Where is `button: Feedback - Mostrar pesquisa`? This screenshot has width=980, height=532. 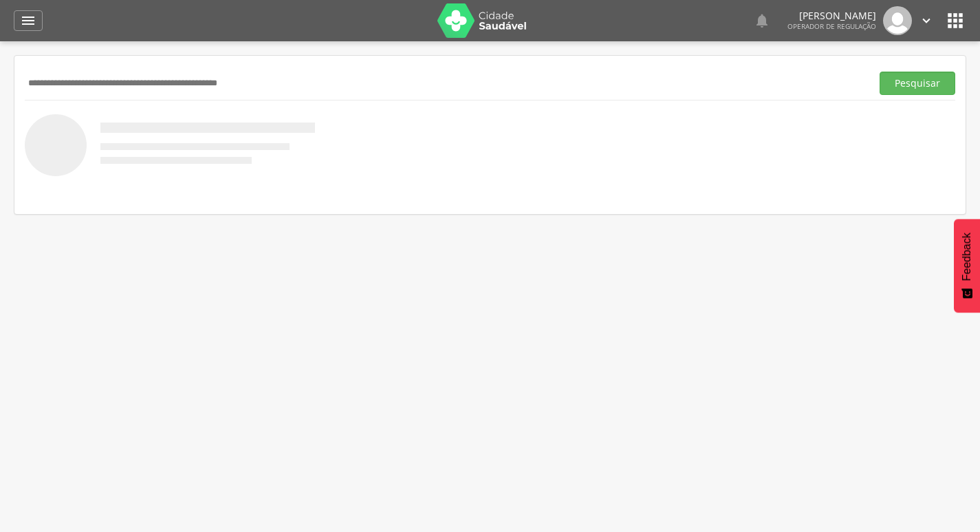
button: Feedback - Mostrar pesquisa is located at coordinates (967, 266).